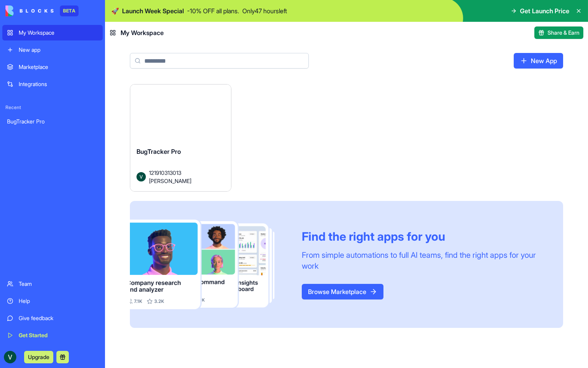 Image resolution: width=588 pixels, height=368 pixels. I want to click on div: New app, so click(59, 50).